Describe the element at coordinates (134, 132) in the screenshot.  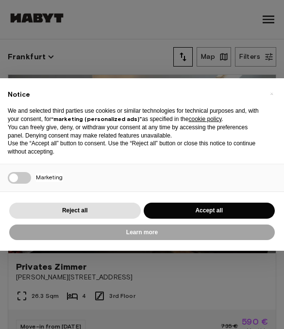
I see `p: You can freely give, deny, or withdraw your consent at any time by accessing the preferences pane...` at that location.